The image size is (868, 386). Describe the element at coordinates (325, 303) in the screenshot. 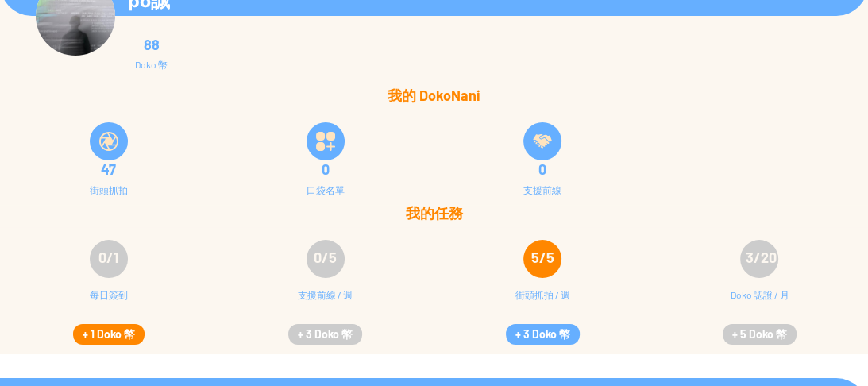

I see `div: 支援前線 / 週` at that location.